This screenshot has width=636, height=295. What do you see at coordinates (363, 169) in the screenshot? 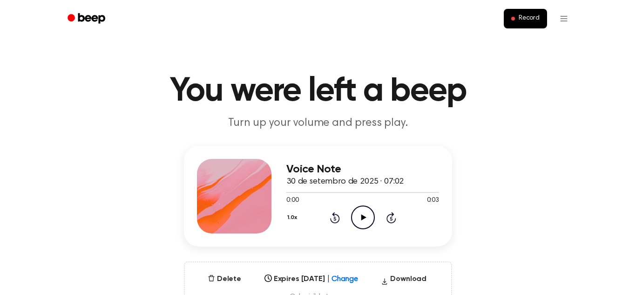
I see `h3: Voice Note` at bounding box center [363, 169].